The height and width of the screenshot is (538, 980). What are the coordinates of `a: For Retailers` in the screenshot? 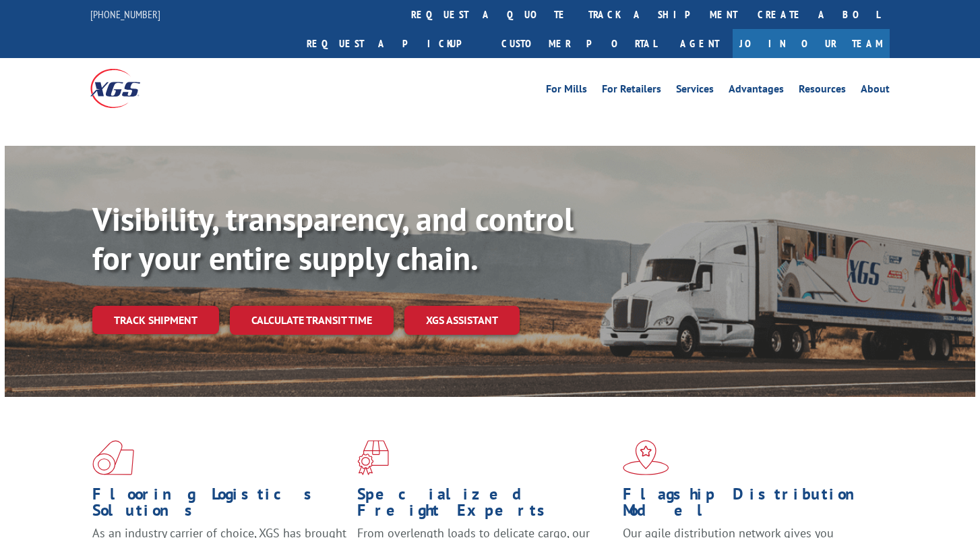 It's located at (632, 91).